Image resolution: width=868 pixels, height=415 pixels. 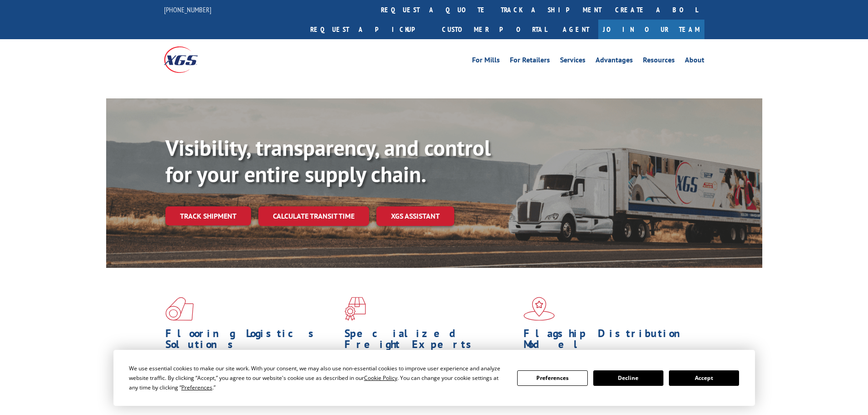 I want to click on a: Resources, so click(x=659, y=62).